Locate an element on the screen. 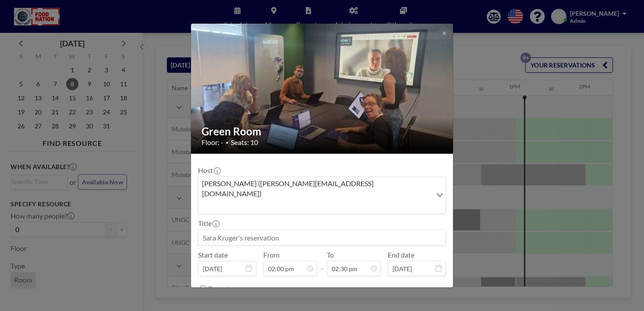 The image size is (644, 311). label: From is located at coordinates (271, 255).